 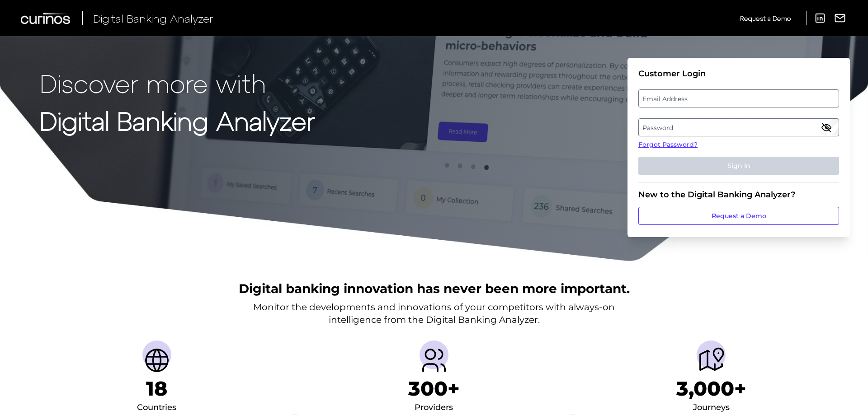 What do you see at coordinates (433, 407) in the screenshot?
I see `div: Providers` at bounding box center [433, 407].